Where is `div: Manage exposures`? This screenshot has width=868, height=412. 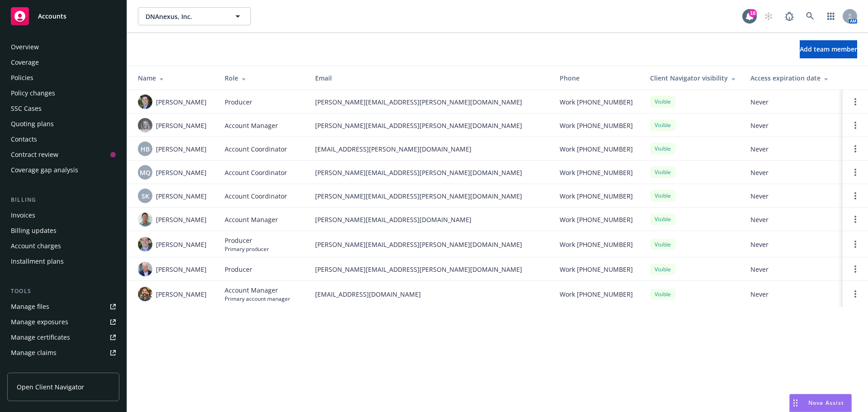 div: Manage exposures is located at coordinates (39, 322).